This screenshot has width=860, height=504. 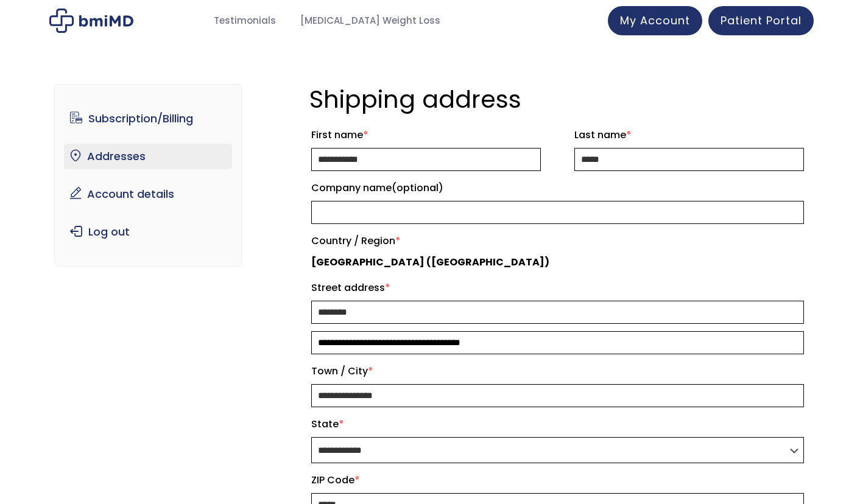 What do you see at coordinates (557, 241) in the screenshot?
I see `label: Country / Region` at bounding box center [557, 241].